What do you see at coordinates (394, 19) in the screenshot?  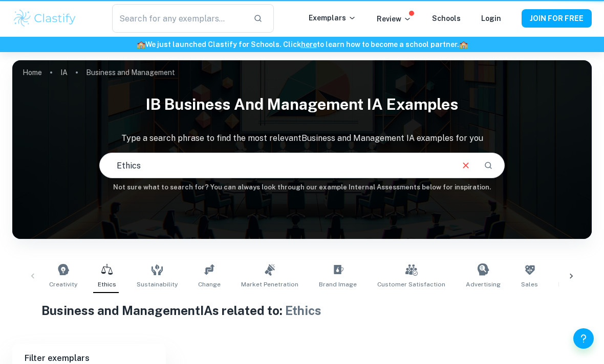 I see `p: Review` at bounding box center [394, 19].